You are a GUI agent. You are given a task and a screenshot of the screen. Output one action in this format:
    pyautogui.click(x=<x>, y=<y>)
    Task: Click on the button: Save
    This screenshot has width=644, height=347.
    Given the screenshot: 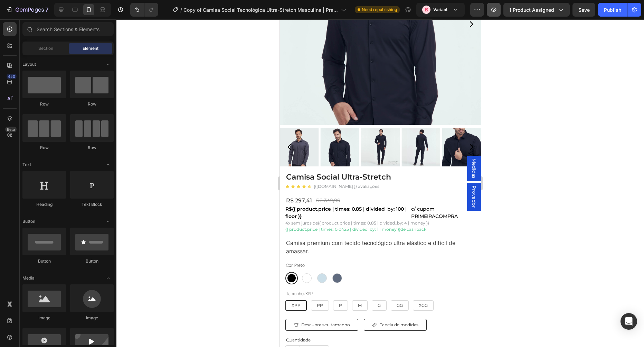 What is the action you would take?
    pyautogui.click(x=584, y=9)
    